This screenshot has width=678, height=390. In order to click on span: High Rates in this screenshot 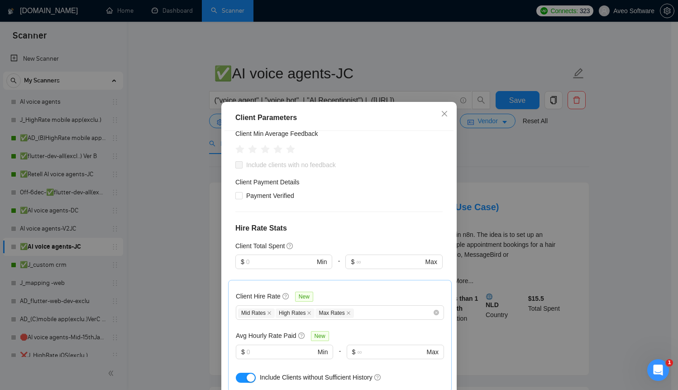, I will do `click(295, 313)`.